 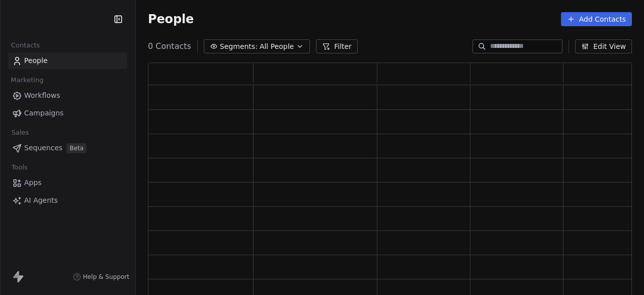 I want to click on a: Campaigns, so click(x=68, y=113).